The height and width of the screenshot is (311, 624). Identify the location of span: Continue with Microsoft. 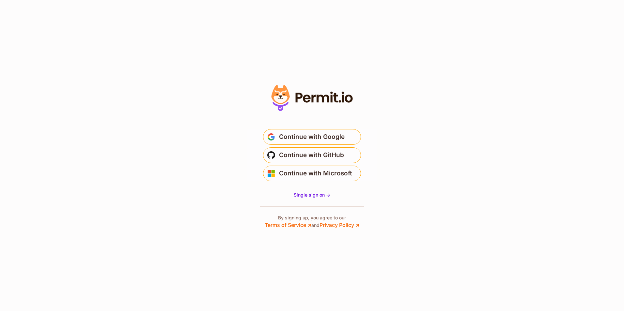
(315, 174).